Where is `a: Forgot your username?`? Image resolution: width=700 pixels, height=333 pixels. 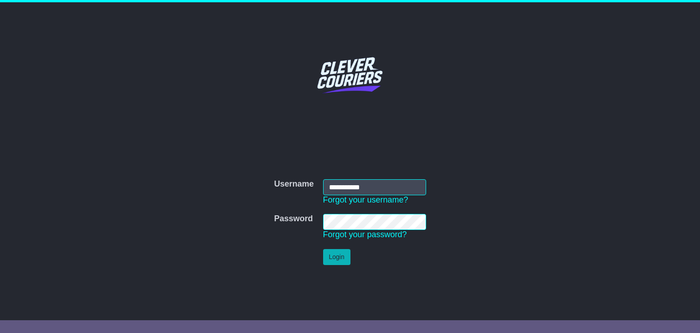
a: Forgot your username? is located at coordinates (366, 200).